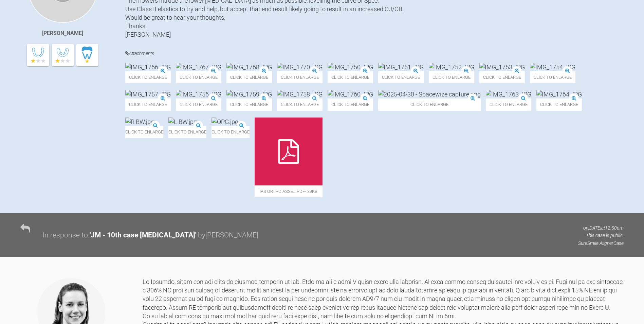 This screenshot has width=644, height=324. Describe the element at coordinates (65, 235) in the screenshot. I see `div: In response to` at that location.